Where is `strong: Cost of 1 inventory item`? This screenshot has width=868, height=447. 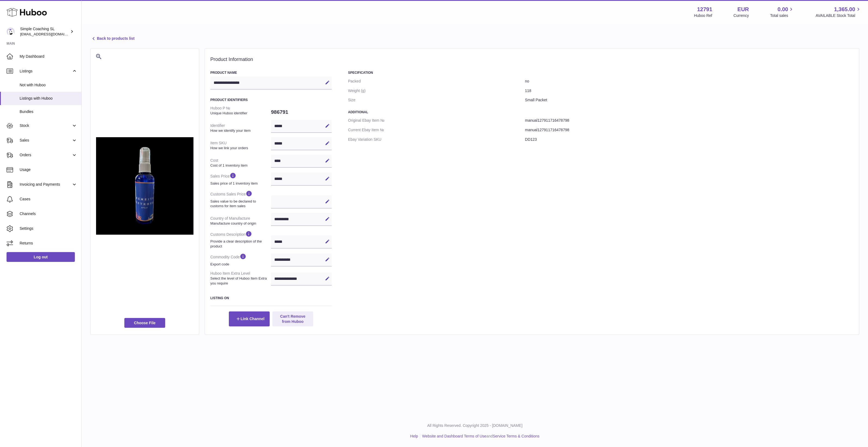
strong: Cost of 1 inventory item is located at coordinates (240, 165).